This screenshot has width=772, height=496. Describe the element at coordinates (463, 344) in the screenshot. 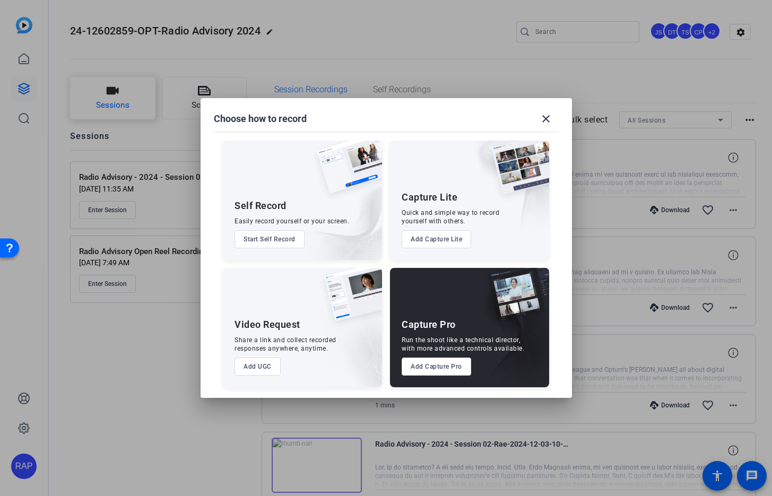

I see `div: Run the shoot like a technical director, with more advanced controls available.` at that location.